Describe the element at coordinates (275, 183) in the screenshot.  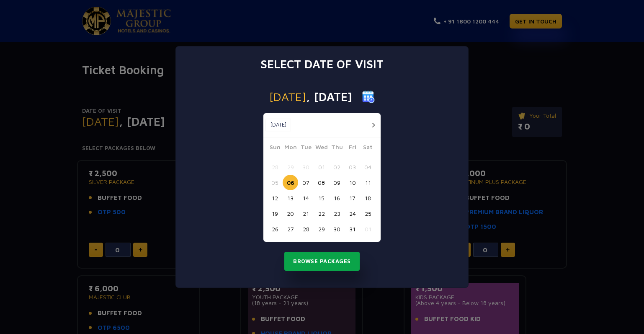
I see `button: 05` at that location.